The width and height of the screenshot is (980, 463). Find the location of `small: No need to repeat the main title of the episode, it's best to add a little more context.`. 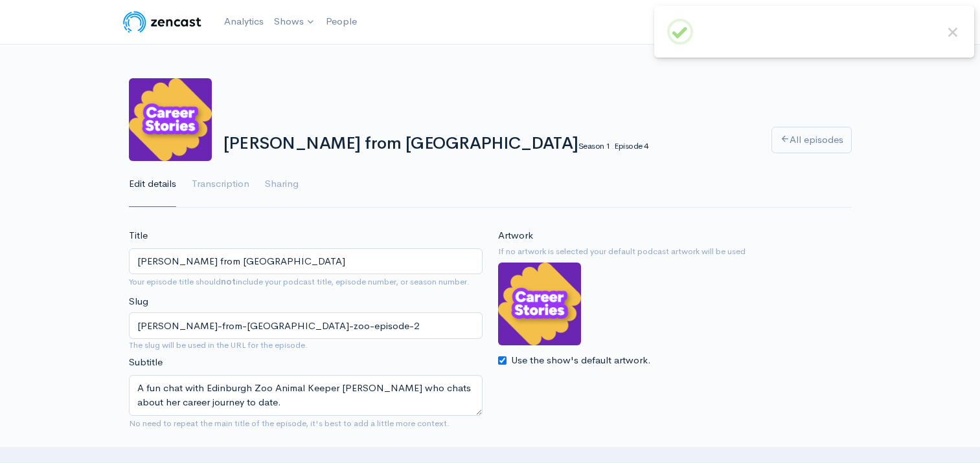

small: No need to repeat the main title of the episode, it's best to add a little more context. is located at coordinates (289, 423).